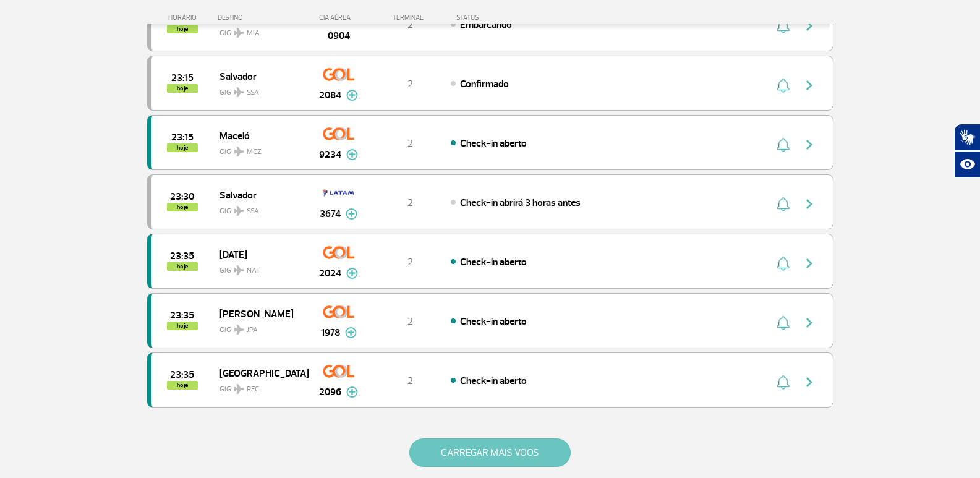 The image size is (980, 478). Describe the element at coordinates (490, 453) in the screenshot. I see `button: CARREGAR MAIS VOOS` at that location.